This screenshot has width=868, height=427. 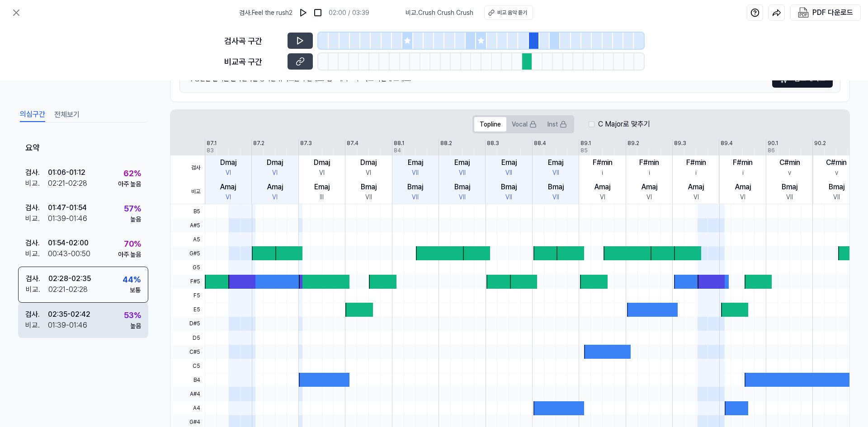 What do you see at coordinates (187, 239) in the screenshot?
I see `span: A5` at bounding box center [187, 239].